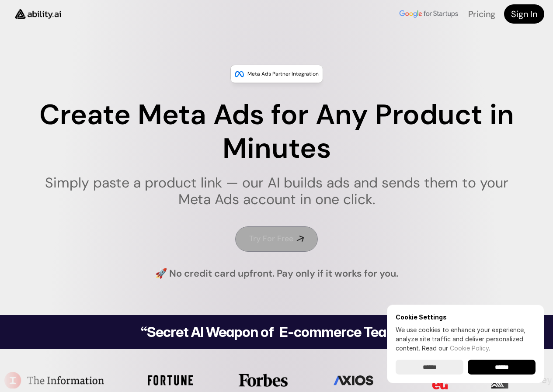 The image size is (553, 392). What do you see at coordinates (276, 191) in the screenshot?
I see `h1: Simply paste a product link — our AI builds ads and sends them to your Meta Ads account in one cl...` at bounding box center [276, 191].